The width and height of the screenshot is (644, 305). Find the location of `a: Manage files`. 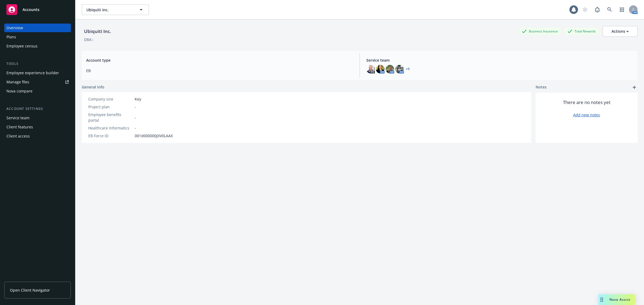

a: Manage files is located at coordinates (38, 82).